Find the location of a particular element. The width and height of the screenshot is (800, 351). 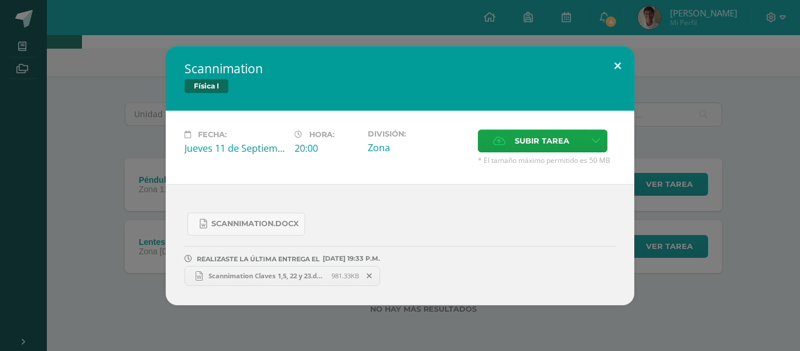

button: Close (Esc) is located at coordinates (617, 66).